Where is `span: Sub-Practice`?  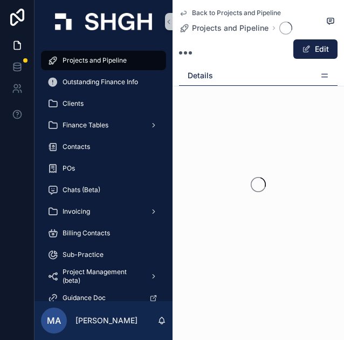 span: Sub-Practice is located at coordinates (83, 255).